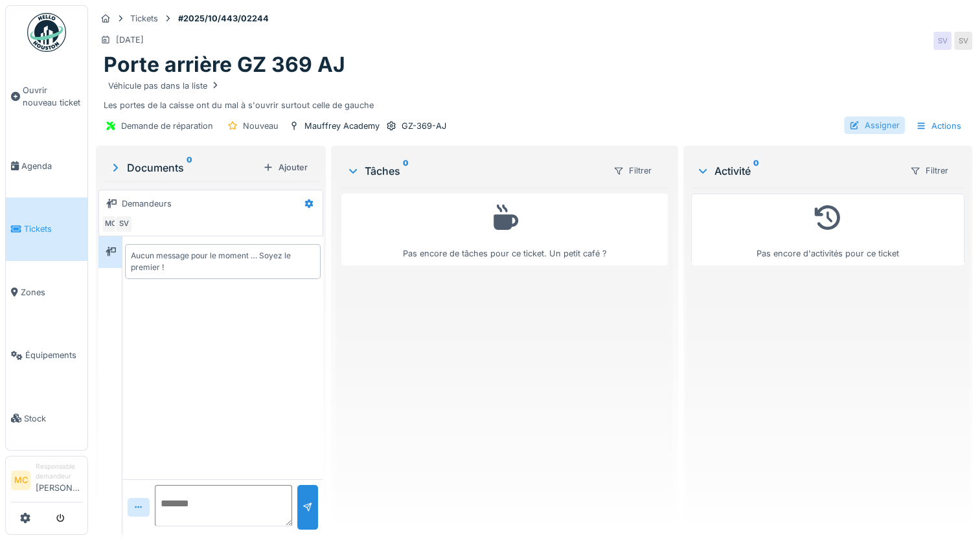 The width and height of the screenshot is (980, 540). What do you see at coordinates (534, 94) in the screenshot?
I see `div: Les portes de la caisse ont du mal à s'ouvrir surtout celle de gauche` at bounding box center [534, 94].